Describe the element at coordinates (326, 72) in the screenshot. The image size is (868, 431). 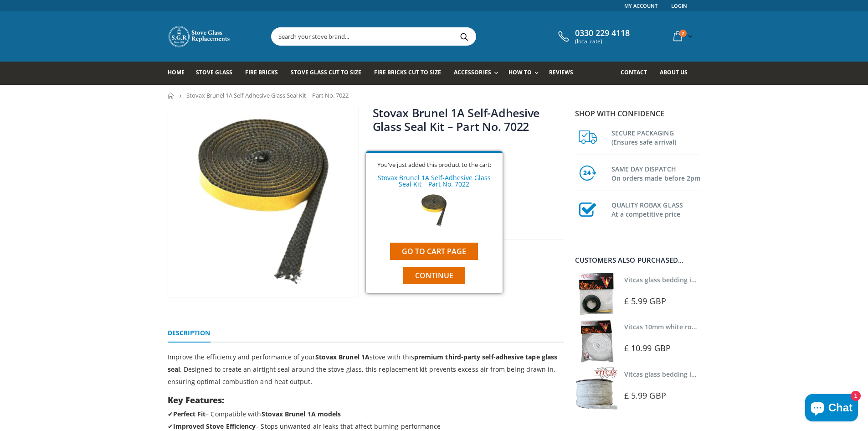
I see `span: Stove Glass Cut To Size` at that location.